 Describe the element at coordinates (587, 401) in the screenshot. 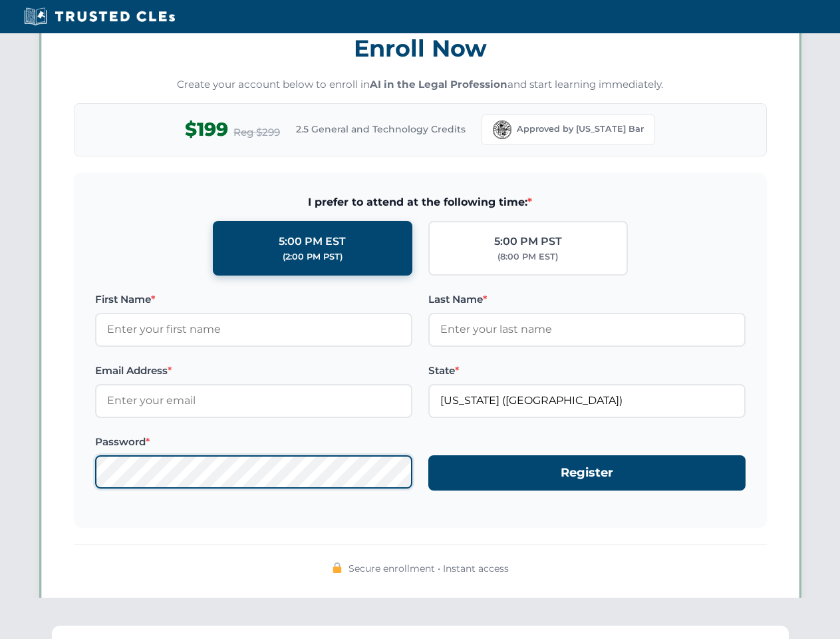

I see `input: Florida (FL)` at that location.